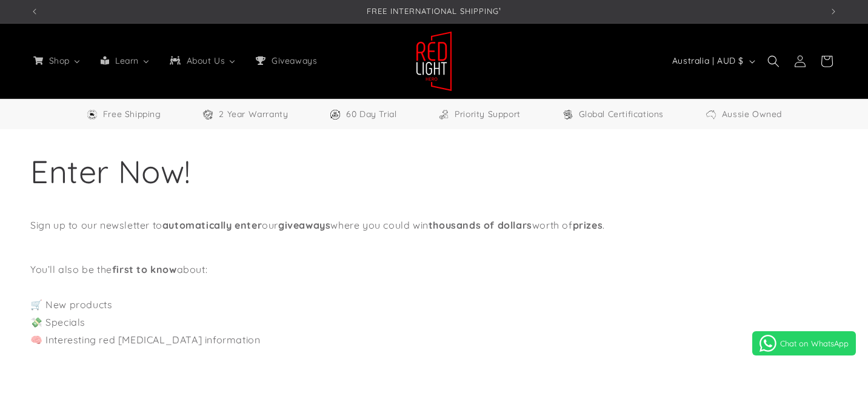 This screenshot has height=404, width=868. Describe the element at coordinates (92, 114) in the screenshot. I see `img: Free Shipping Icon` at that location.